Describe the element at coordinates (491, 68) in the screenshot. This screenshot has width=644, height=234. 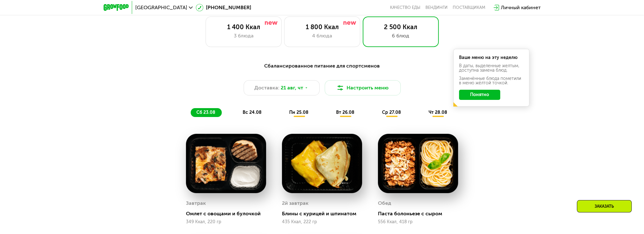
I see `div: В даты, выделенные желтым, доступна замена блюд.` at that location.